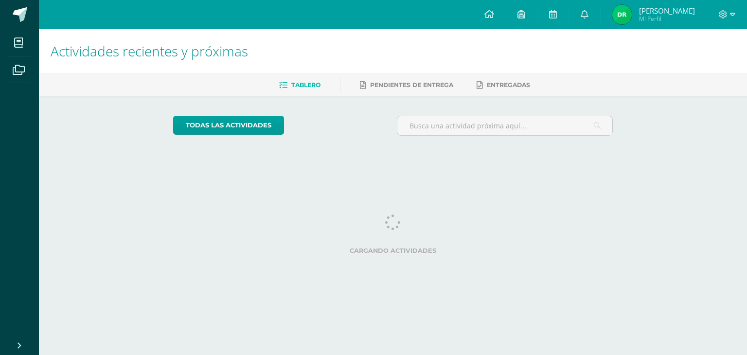  What do you see at coordinates (411, 85) in the screenshot?
I see `span: Pendientes de entrega` at bounding box center [411, 85].